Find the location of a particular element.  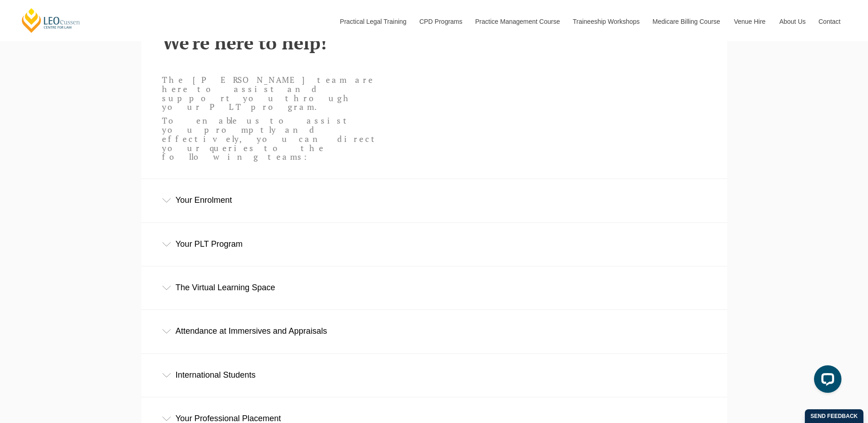

div: International Students is located at coordinates (434, 375).